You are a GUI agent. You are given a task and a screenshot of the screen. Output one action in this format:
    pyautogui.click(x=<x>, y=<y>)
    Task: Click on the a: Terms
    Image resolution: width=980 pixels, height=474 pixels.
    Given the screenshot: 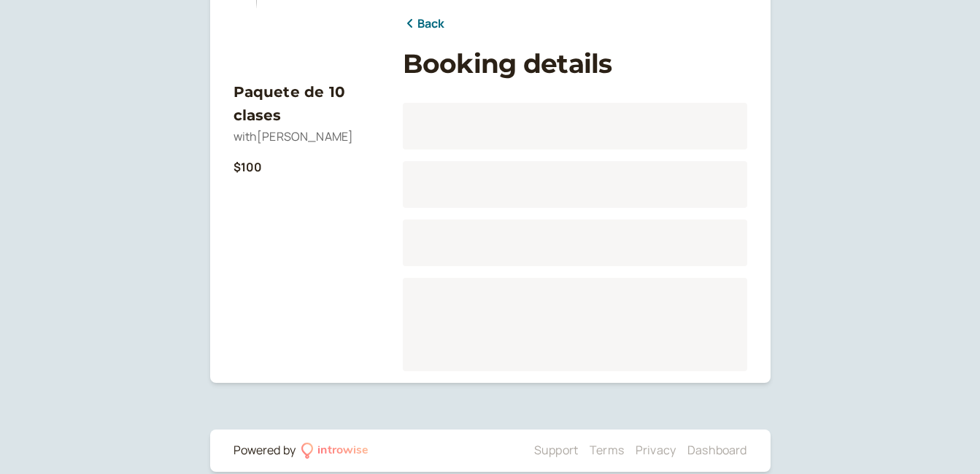 What is the action you would take?
    pyautogui.click(x=606, y=450)
    